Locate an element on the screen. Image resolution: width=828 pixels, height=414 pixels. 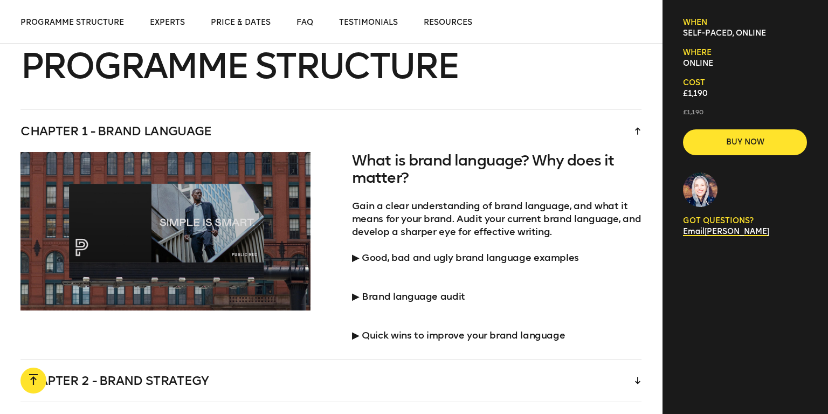
a: BUY NOW is located at coordinates (745, 142).